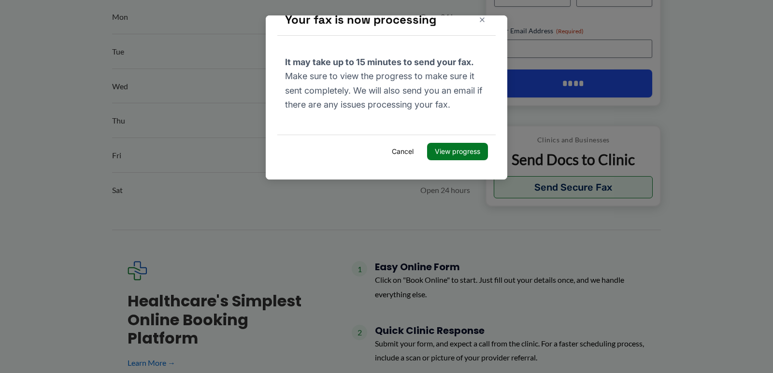 This screenshot has height=373, width=773. I want to click on p: Submit your form, and expect a call from the clinic. For a faster scheduling process, include a s..., so click(510, 351).